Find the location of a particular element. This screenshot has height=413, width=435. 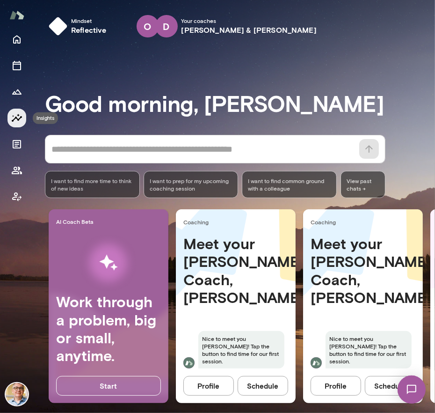

button: Members is located at coordinates (17, 170).